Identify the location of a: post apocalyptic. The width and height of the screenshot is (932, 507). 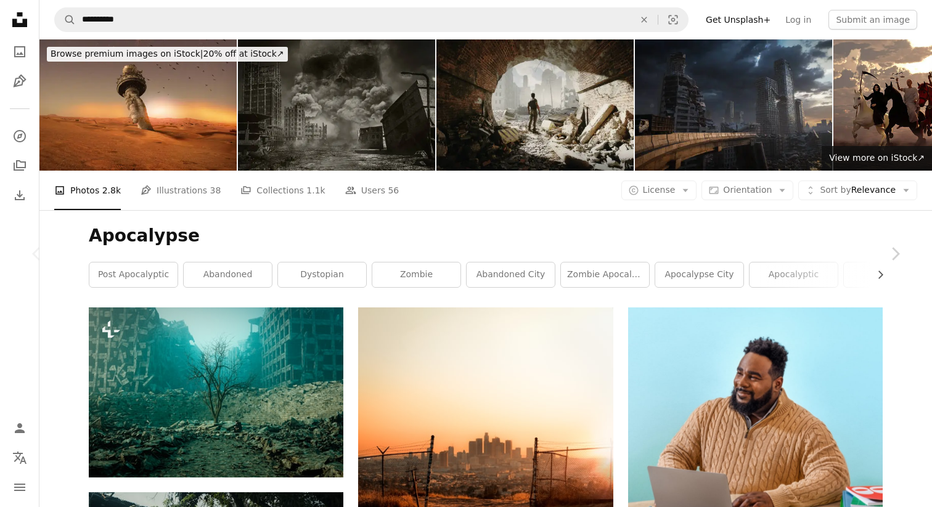
(133, 275).